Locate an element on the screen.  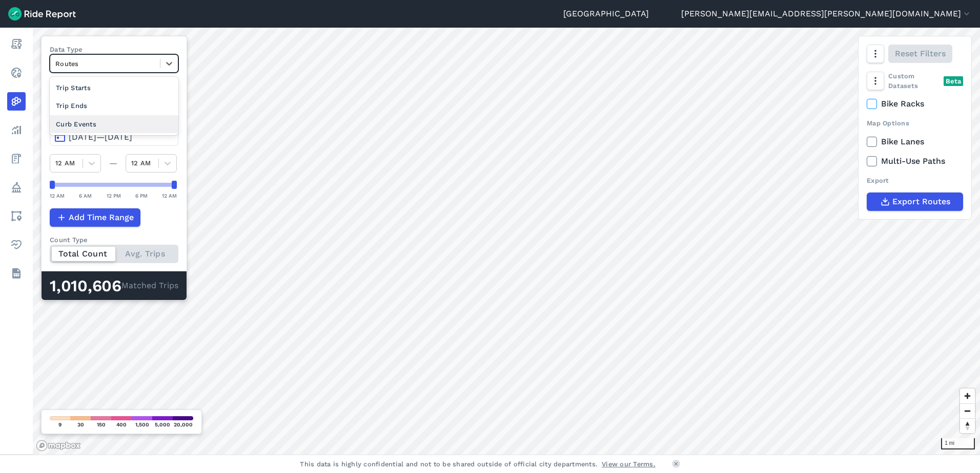
a: Health is located at coordinates (17, 245).